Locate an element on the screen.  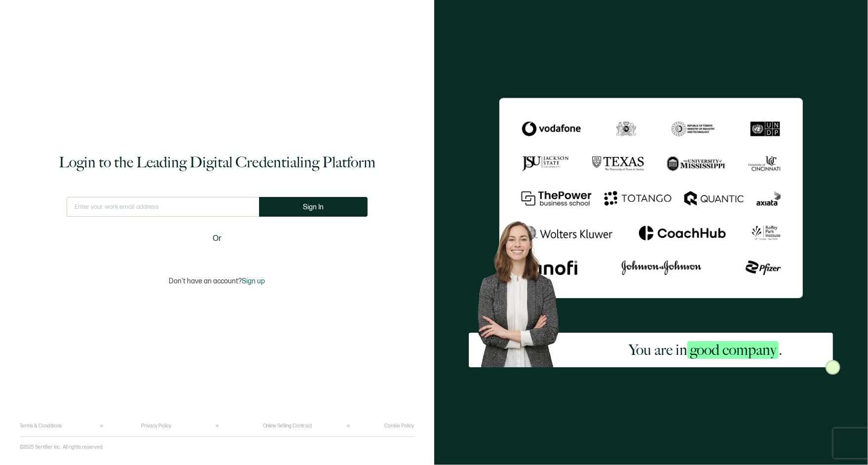
button: Sign In is located at coordinates (313, 207).